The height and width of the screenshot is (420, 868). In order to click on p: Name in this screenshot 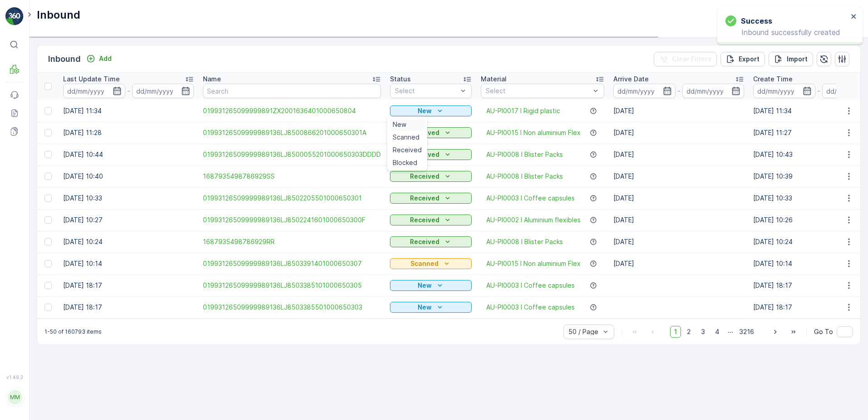, I will do `click(212, 79)`.